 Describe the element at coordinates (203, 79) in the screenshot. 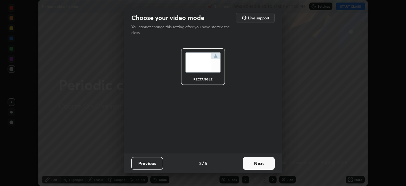

I see `div: rectangle` at that location.